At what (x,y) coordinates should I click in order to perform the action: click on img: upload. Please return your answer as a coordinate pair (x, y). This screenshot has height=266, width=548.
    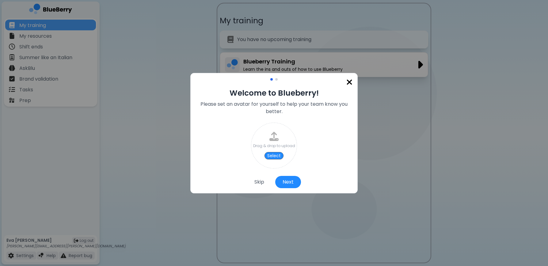
    Looking at the image, I should click on (274, 136).